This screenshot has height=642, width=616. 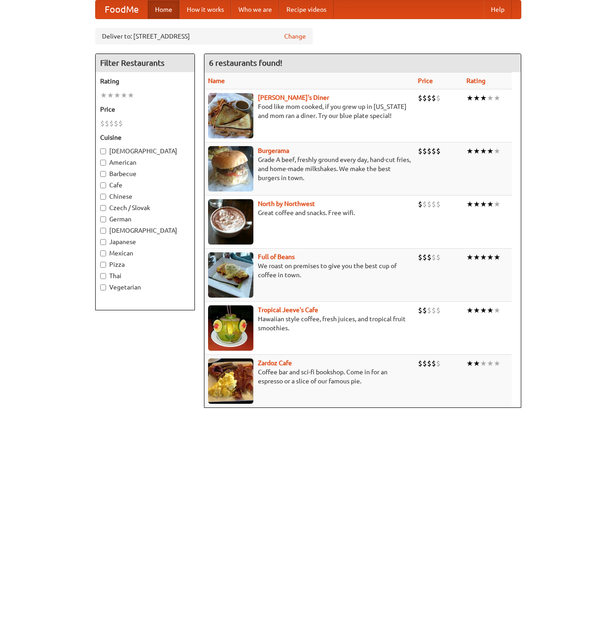 What do you see at coordinates (103, 196) in the screenshot?
I see `input: Chinese` at bounding box center [103, 196].